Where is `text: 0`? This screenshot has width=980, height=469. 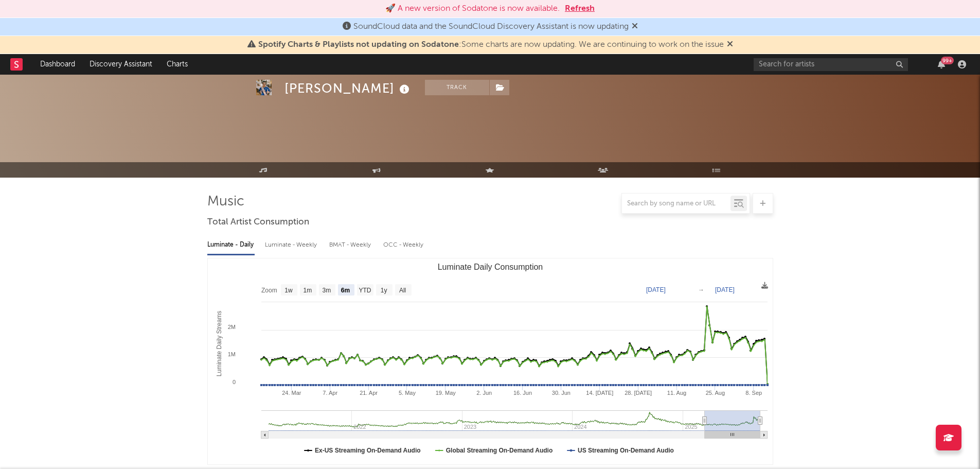 text: 0 is located at coordinates (234, 382).